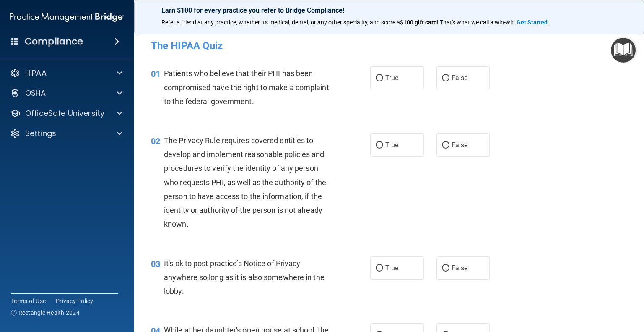 The width and height of the screenshot is (644, 332). What do you see at coordinates (66, 113) in the screenshot?
I see `a: OfficeSafe University` at bounding box center [66, 113].